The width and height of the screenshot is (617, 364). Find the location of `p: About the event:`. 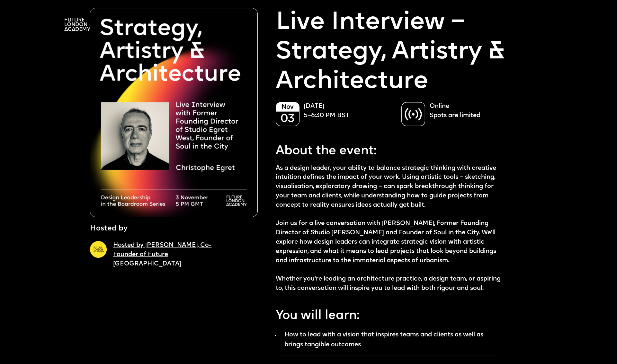

p: About the event: is located at coordinates (389, 149).